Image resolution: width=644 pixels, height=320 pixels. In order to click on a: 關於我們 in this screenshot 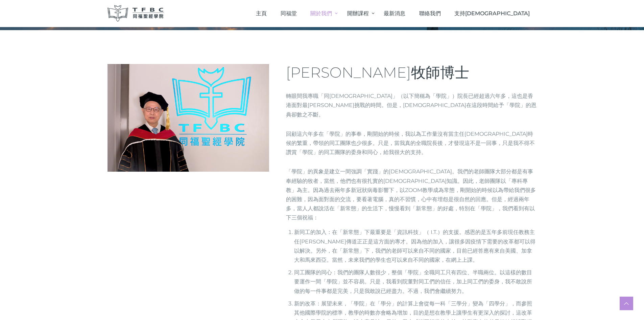, I will do `click(322, 13)`.